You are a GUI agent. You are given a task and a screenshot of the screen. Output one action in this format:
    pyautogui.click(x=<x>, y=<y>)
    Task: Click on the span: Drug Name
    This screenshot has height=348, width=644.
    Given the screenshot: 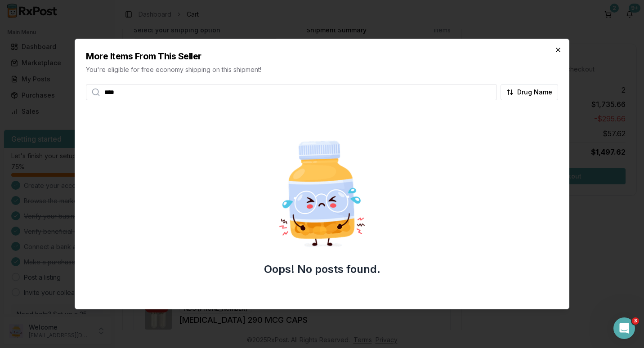 What is the action you would take?
    pyautogui.click(x=534, y=92)
    